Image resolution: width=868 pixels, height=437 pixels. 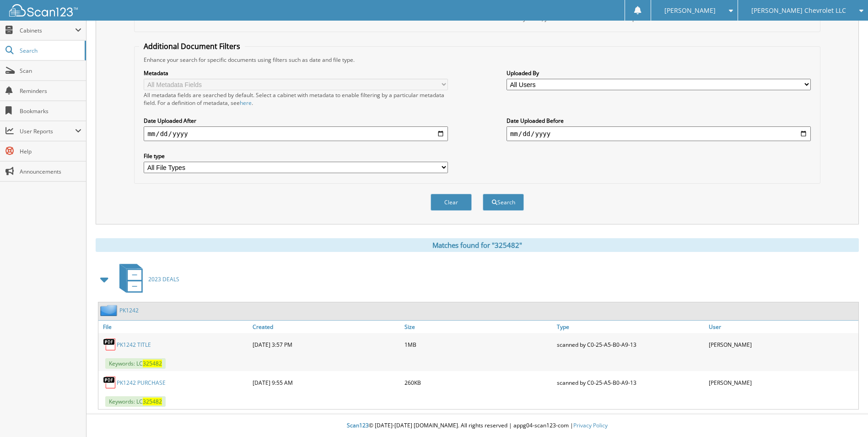 What do you see at coordinates (658, 120) in the screenshot?
I see `label: Date Uploaded Before` at bounding box center [658, 120].